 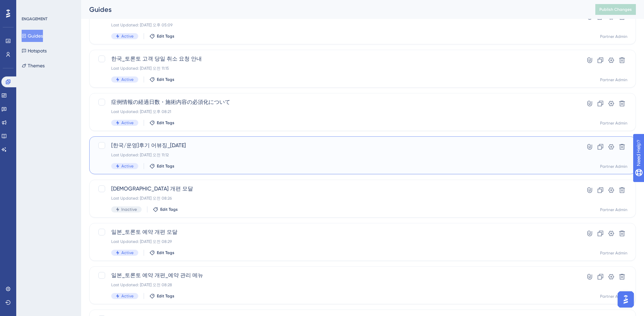 I want to click on div: Guides, so click(x=334, y=10).